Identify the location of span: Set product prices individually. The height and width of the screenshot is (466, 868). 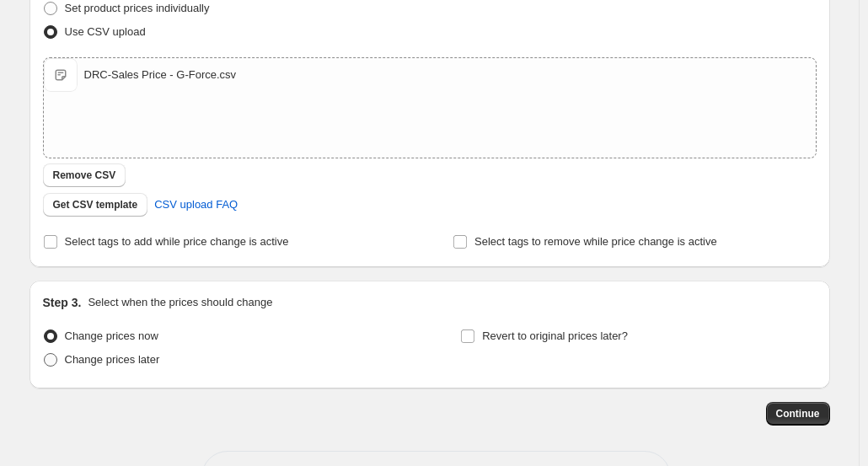
(138, 8).